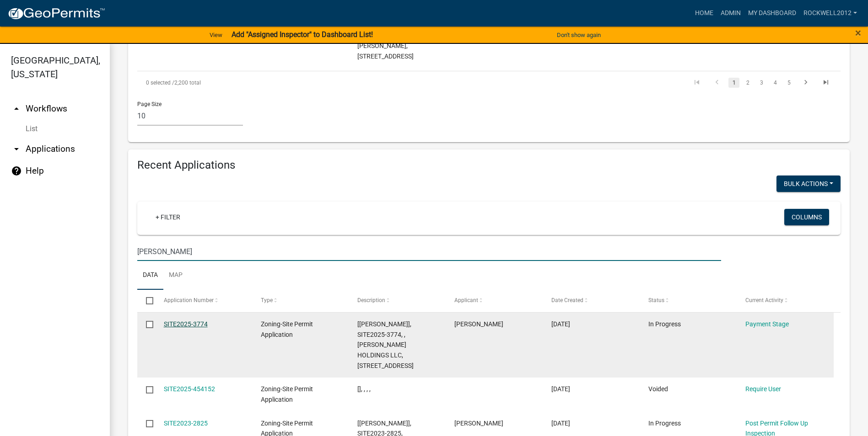 Image resolution: width=868 pixels, height=436 pixels. I want to click on span: Status, so click(656, 301).